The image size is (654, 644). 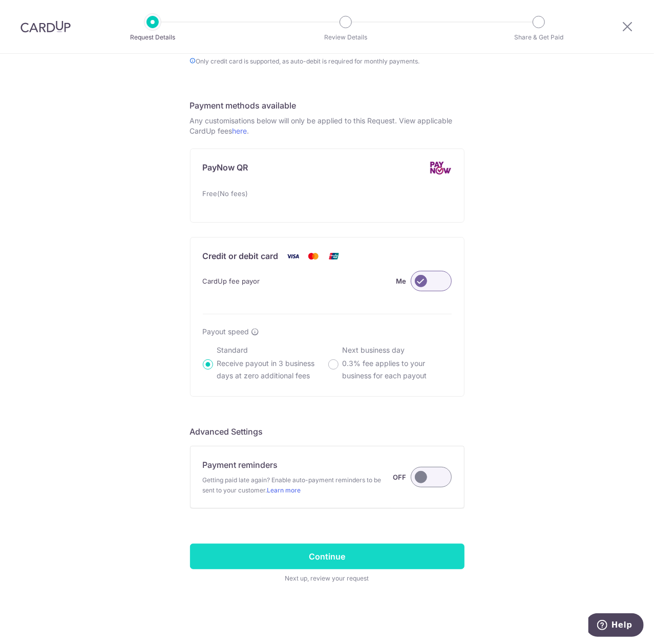 I want to click on div: Payment reminders Getting paid late again? Enable auto-payment reminders to be sent to your custo..., so click(x=327, y=477).